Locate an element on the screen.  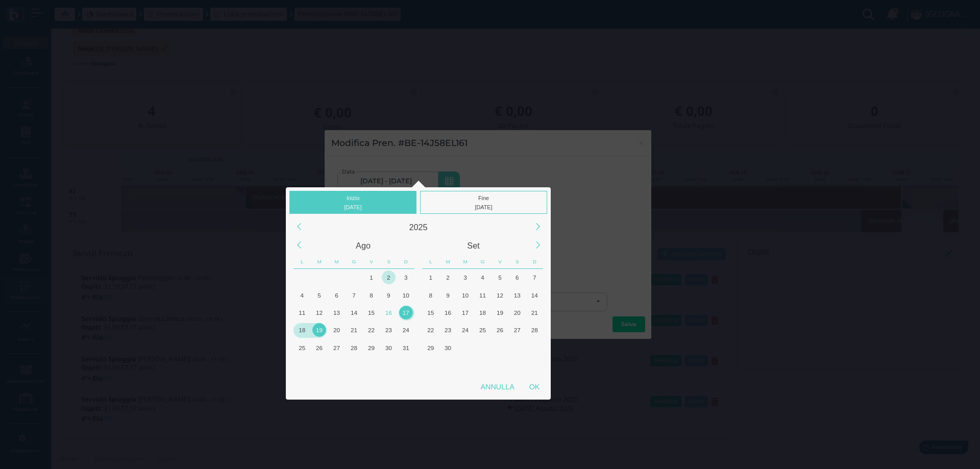
div: 17 is located at coordinates (406, 313).